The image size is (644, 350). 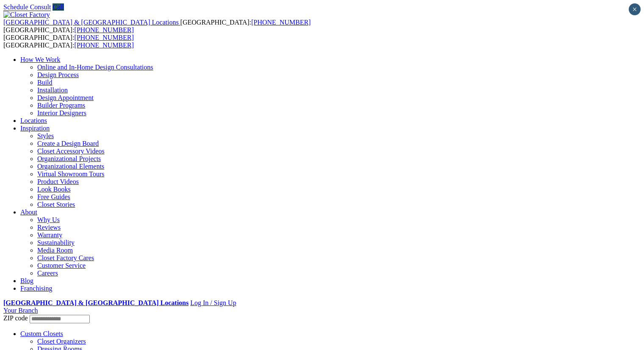 I want to click on a: Look Books, so click(x=54, y=189).